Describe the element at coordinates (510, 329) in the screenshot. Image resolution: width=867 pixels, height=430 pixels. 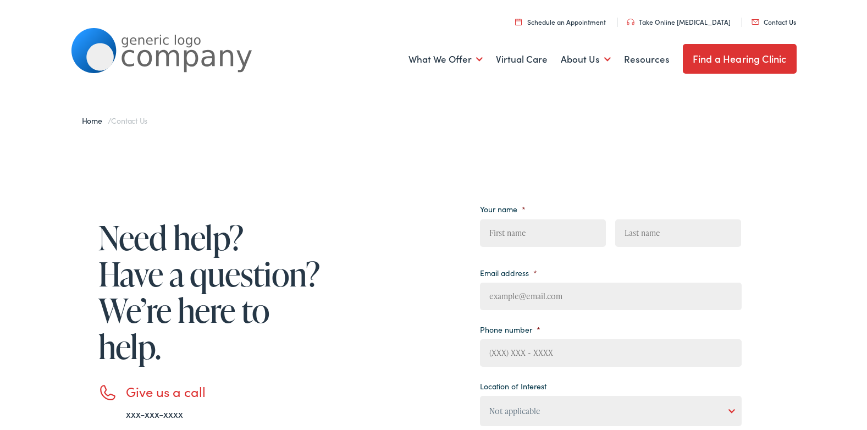
I see `label: Phone number` at that location.